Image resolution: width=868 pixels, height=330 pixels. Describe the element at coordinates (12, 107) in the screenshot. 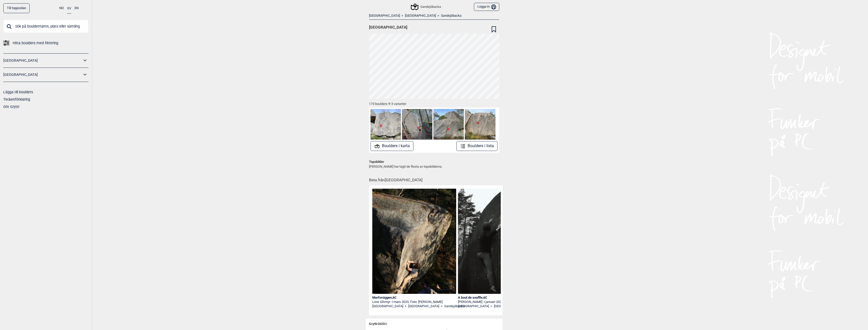

I see `a: Om Gryttr` at that location.